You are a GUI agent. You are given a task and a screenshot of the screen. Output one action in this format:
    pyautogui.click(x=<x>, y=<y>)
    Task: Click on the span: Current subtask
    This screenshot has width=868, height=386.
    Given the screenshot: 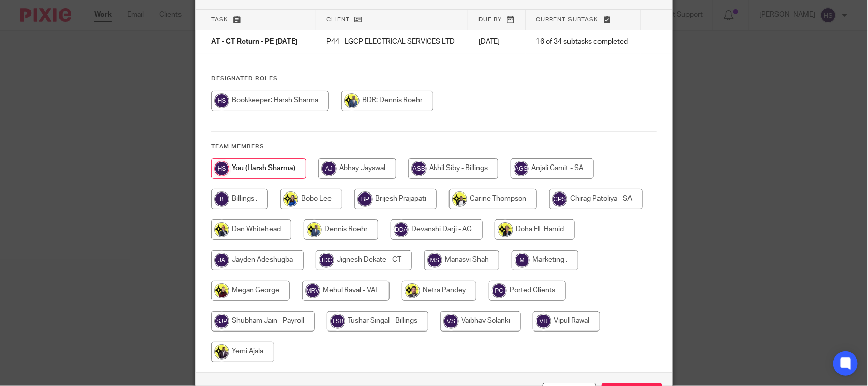 What is the action you would take?
    pyautogui.click(x=567, y=20)
    